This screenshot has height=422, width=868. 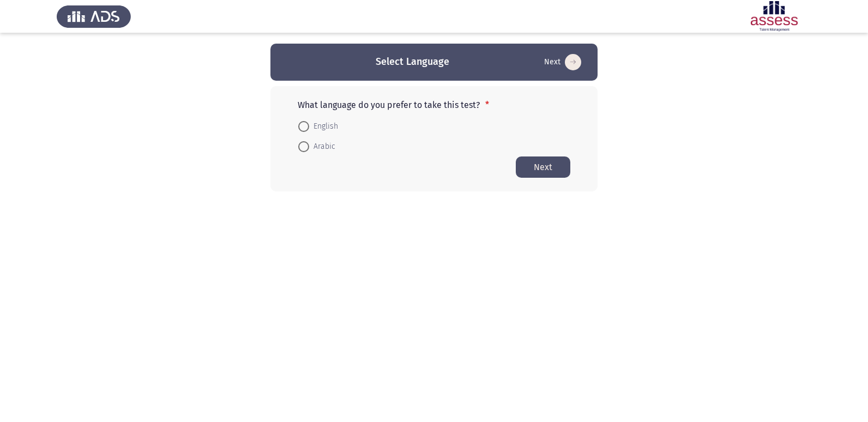 What do you see at coordinates (323, 126) in the screenshot?
I see `span: English` at bounding box center [323, 126].